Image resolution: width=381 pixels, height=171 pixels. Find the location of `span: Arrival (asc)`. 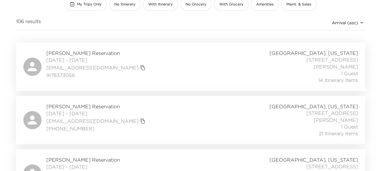

span: Arrival (asc) is located at coordinates (345, 23).